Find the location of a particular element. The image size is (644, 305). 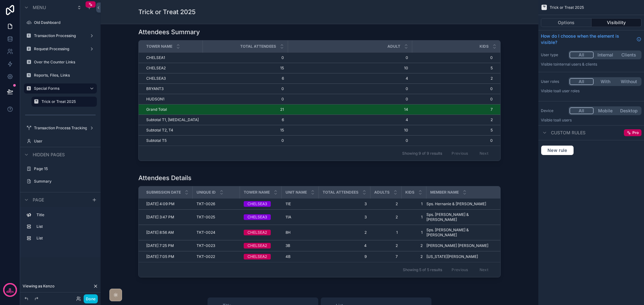

span: all users is located at coordinates (564, 120).